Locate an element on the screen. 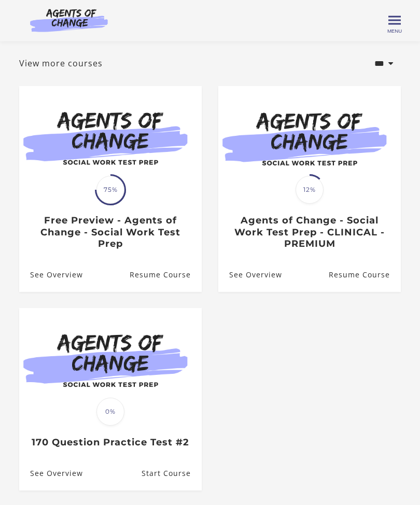 Image resolution: width=420 pixels, height=505 pixels. span: 0% is located at coordinates (110, 413).